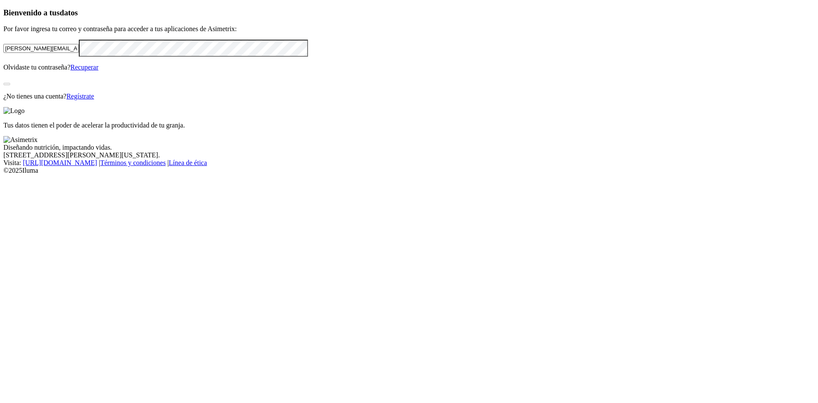  I want to click on p: Tus datos tienen el poder de acelerar la productividad de tu granja., so click(409, 125).